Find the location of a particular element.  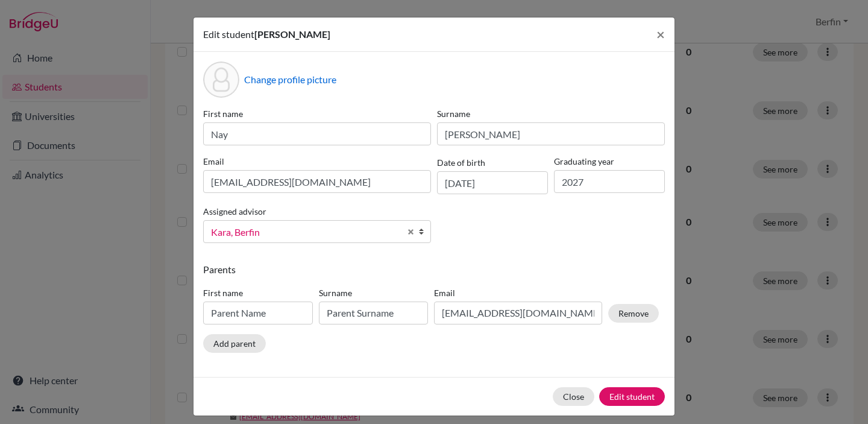

span: Kara, Berfin is located at coordinates (305, 232).